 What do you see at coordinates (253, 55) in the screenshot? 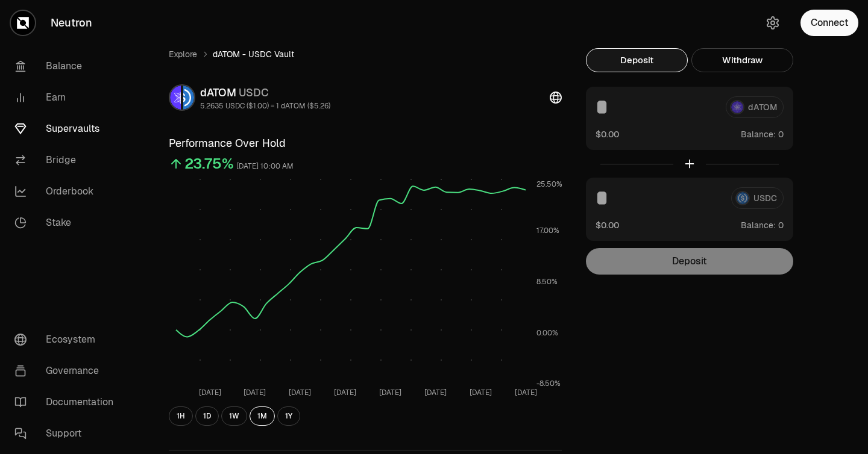
I see `span: dATOM - USDC Vault` at bounding box center [253, 55].